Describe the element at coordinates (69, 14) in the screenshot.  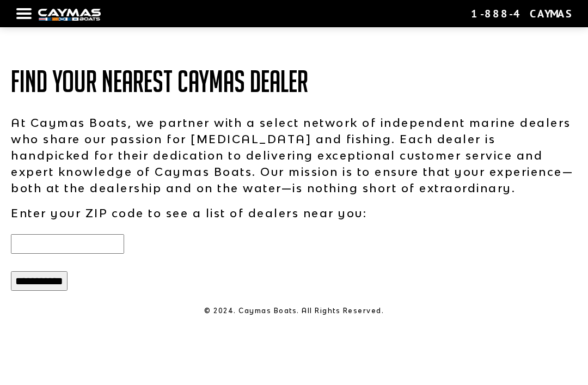
I see `img: white-logo-c9c8dbefe5ff5ceceb0f0178aa75bf4bb51f6bca0971e226c86eb53dfe498488.png` at that location.